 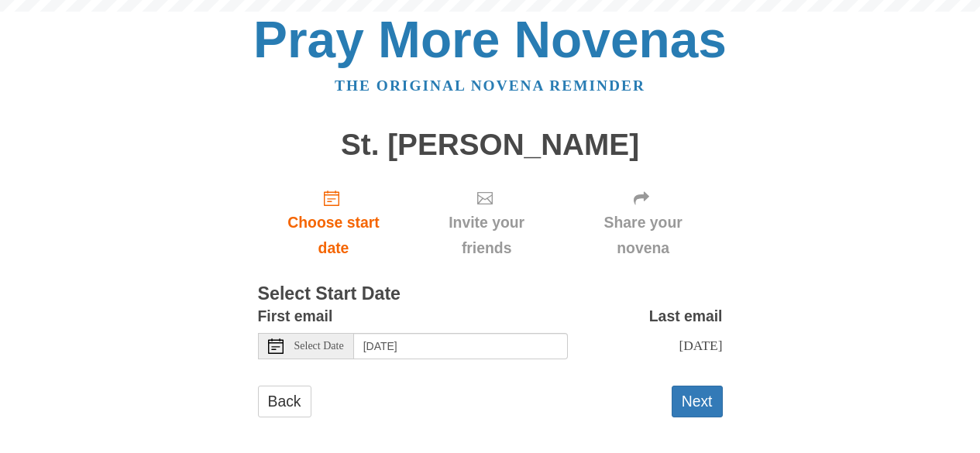 I want to click on a: Pray More Novenas, so click(x=490, y=39).